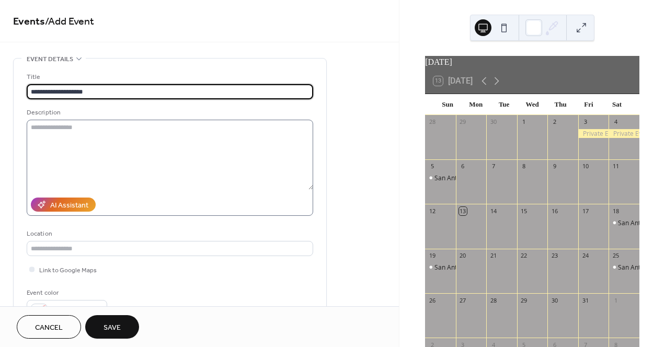  Describe the element at coordinates (554, 211) in the screenshot. I see `div: 16` at that location.